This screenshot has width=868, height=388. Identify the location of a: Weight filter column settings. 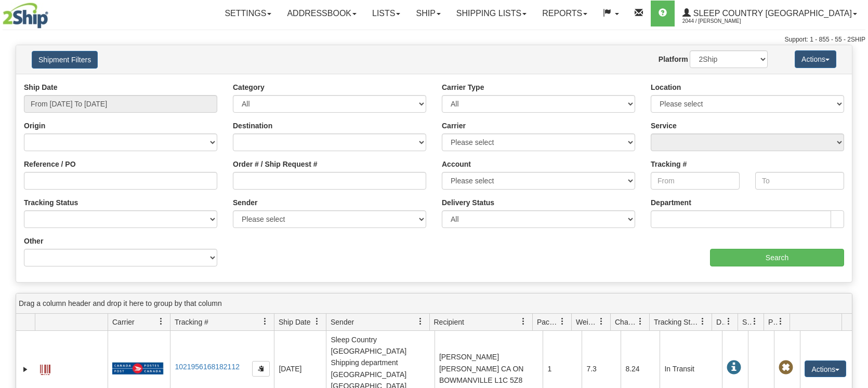
(601, 321).